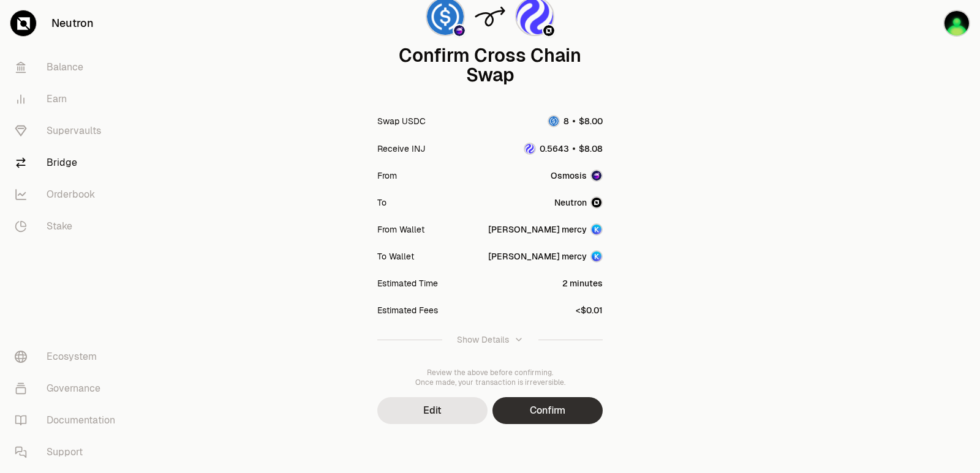  What do you see at coordinates (402, 149) in the screenshot?
I see `div: Receive INJ` at bounding box center [402, 149].